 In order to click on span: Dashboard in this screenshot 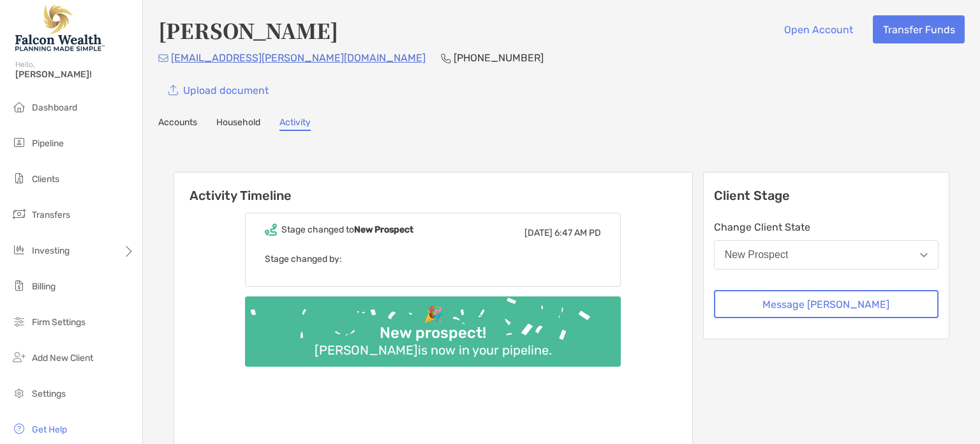, I will do `click(54, 107)`.